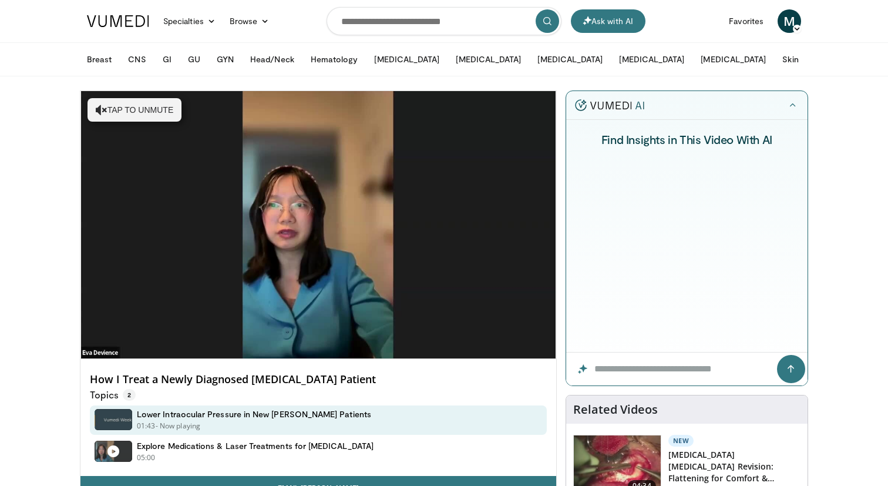 This screenshot has height=486, width=888. Describe the element at coordinates (118, 21) in the screenshot. I see `img: VuMedi Logo` at that location.